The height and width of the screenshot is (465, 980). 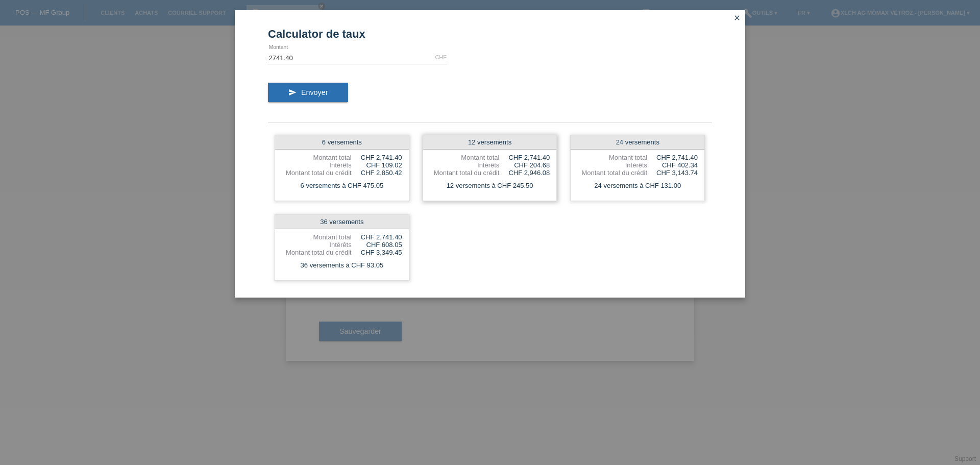 I want to click on div: 6 versements, so click(x=342, y=142).